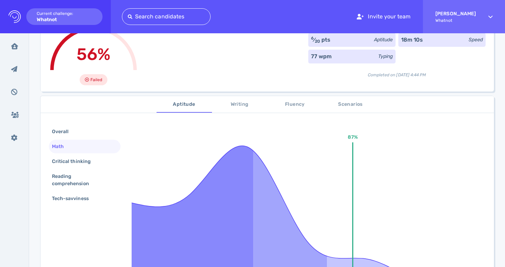 The image size is (505, 267). What do you see at coordinates (313, 38) in the screenshot?
I see `sup: 6` at bounding box center [313, 38].